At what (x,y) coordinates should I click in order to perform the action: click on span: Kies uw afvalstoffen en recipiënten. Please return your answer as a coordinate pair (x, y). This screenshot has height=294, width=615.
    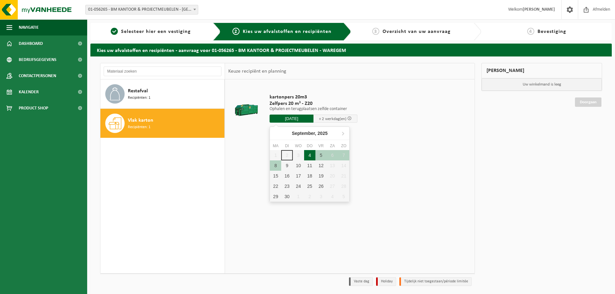
    Looking at the image, I should click on (287, 32).